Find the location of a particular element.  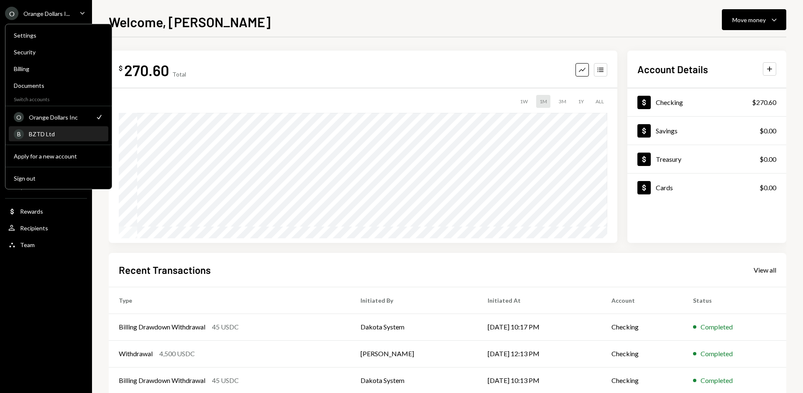

button: Apply for a new account is located at coordinates (59, 156).